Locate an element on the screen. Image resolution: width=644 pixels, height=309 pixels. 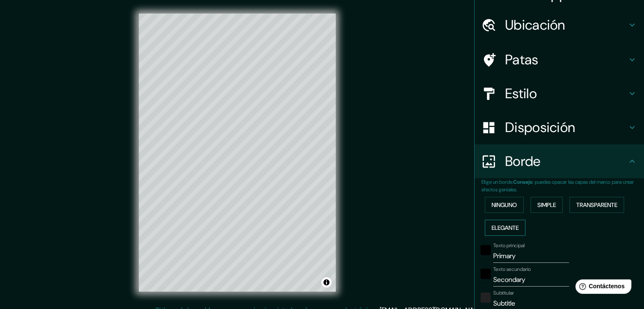
div: Estilo is located at coordinates (559, 93).